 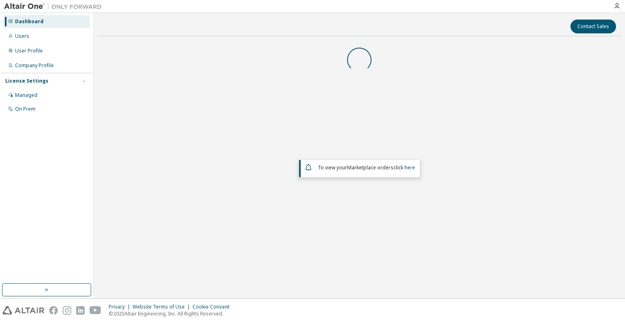 What do you see at coordinates (410, 167) in the screenshot?
I see `a: here` at bounding box center [410, 167].